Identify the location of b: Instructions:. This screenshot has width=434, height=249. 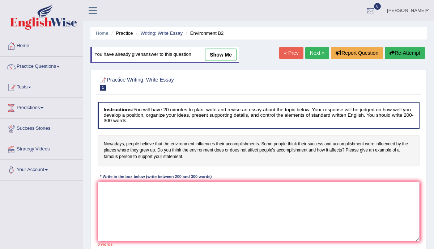
(118, 109).